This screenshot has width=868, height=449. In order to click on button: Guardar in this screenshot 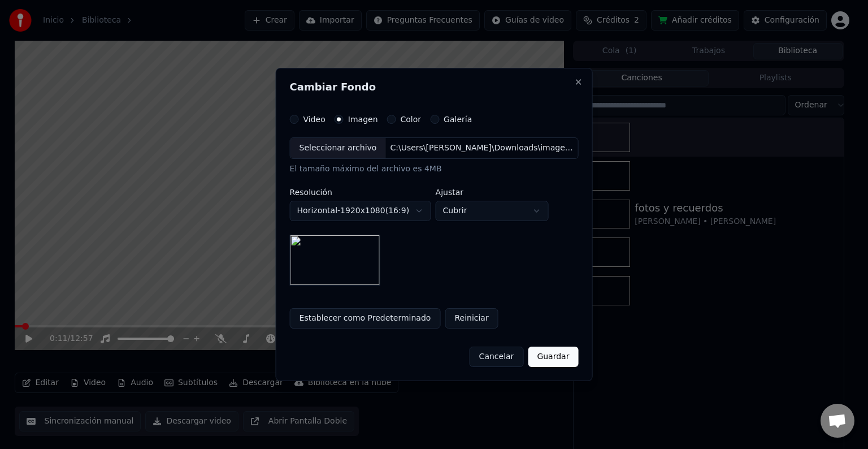, I will do `click(553, 357)`.